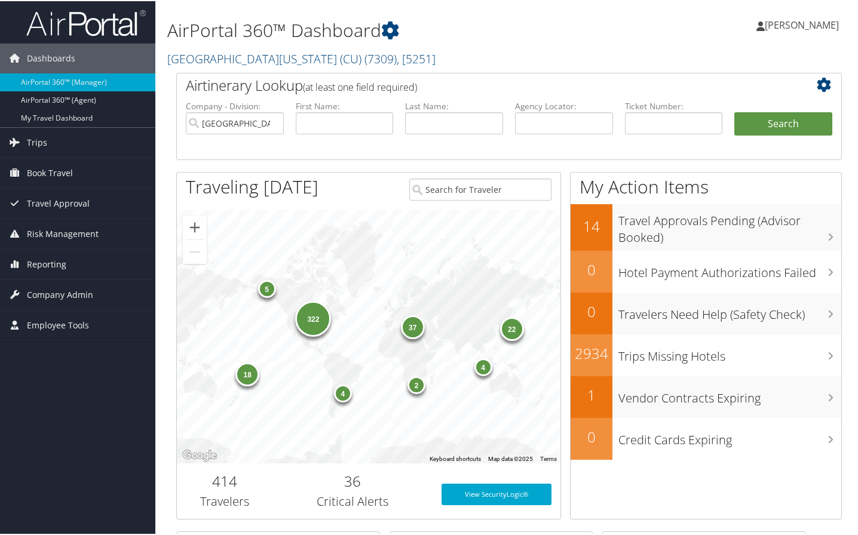 Image resolution: width=858 pixels, height=535 pixels. I want to click on a: 0Travelers Need Help (Safety Check), so click(706, 313).